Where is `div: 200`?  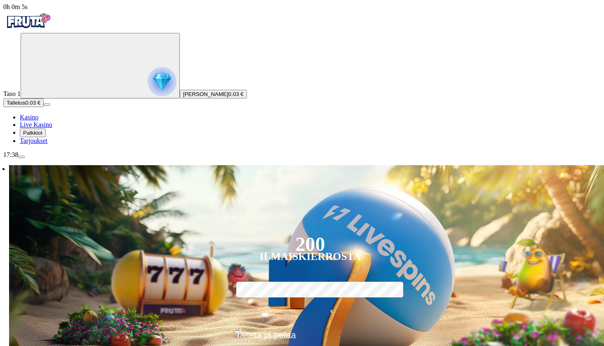 div: 200 is located at coordinates (310, 245).